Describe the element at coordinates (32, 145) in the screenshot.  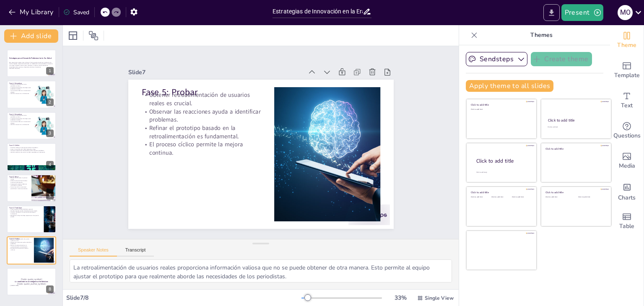
I see `p: Fase 2: Definir` at that location.